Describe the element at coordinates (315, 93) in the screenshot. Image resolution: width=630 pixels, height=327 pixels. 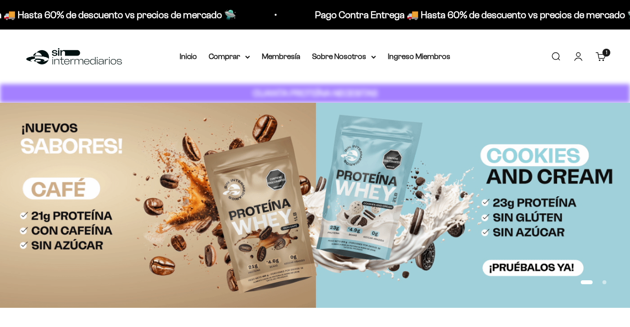
I see `strong: CUANTA PROTEÍNA NECESITAS` at that location.